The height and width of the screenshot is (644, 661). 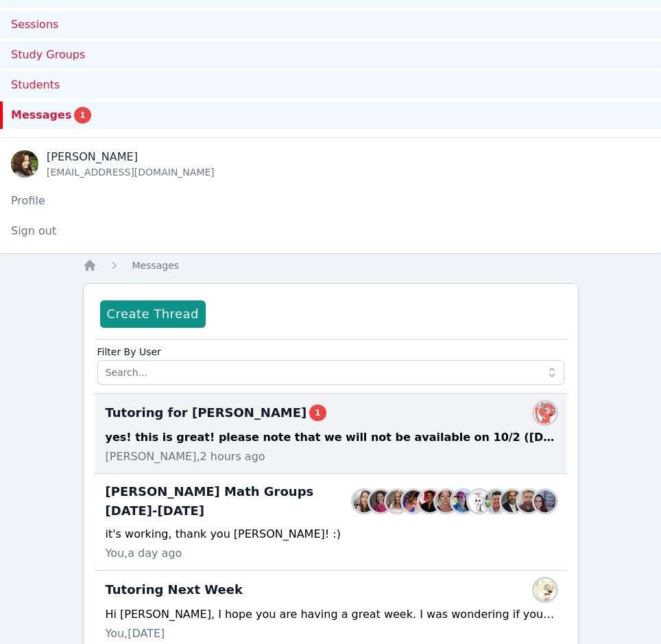 What do you see at coordinates (153, 314) in the screenshot?
I see `button: Create Thread` at bounding box center [153, 314].